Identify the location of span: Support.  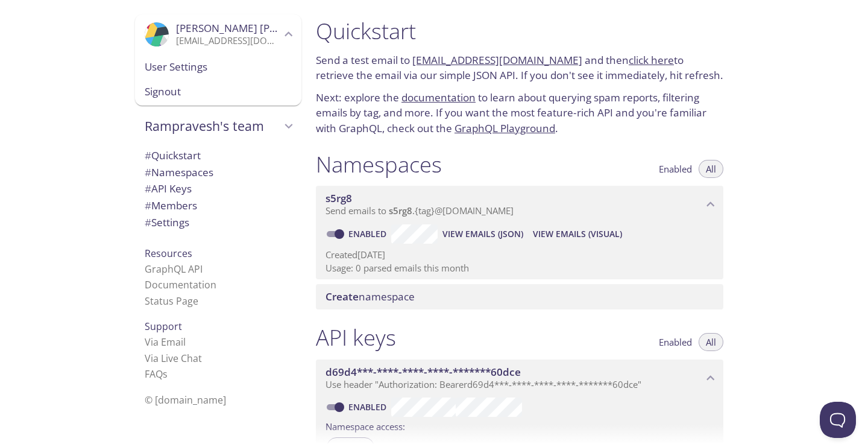
(163, 326).